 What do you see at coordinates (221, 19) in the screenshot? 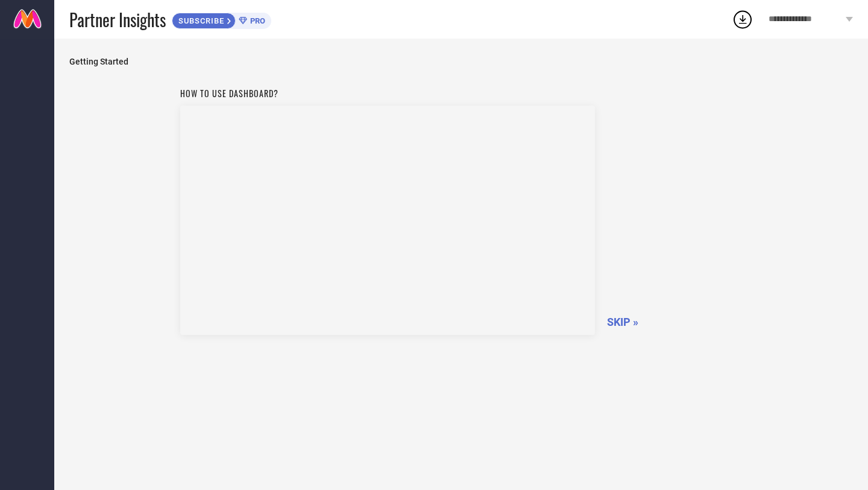
I see `a: SUBSCRIBEPRO` at bounding box center [221, 19].